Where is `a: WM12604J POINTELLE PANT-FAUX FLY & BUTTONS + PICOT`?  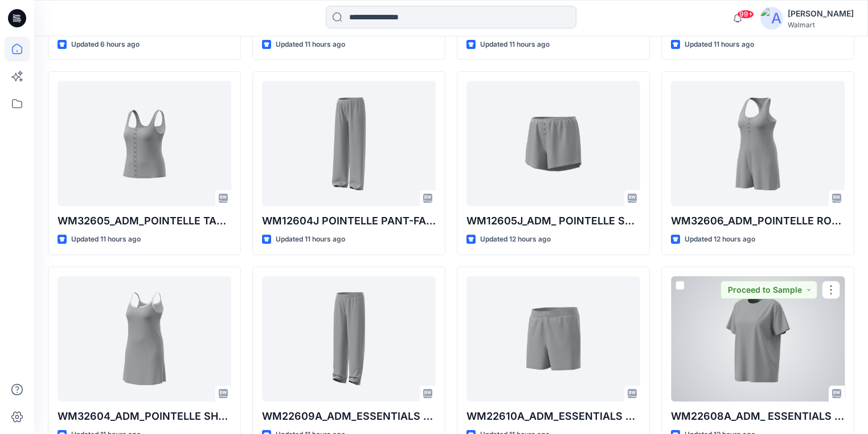 a: WM12604J POINTELLE PANT-FAUX FLY & BUTTONS + PICOT is located at coordinates (349, 143).